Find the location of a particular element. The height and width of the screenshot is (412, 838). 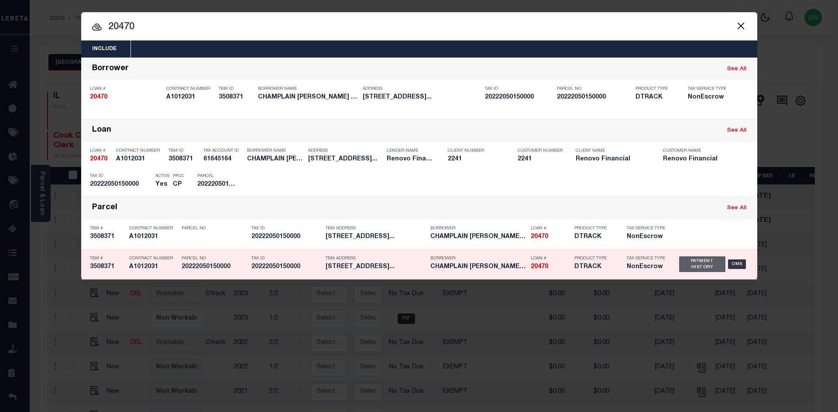

p: Lender Name is located at coordinates (411, 151).